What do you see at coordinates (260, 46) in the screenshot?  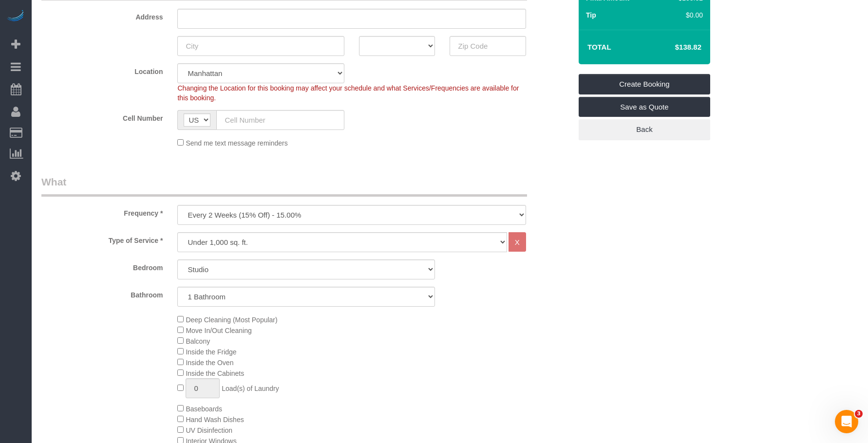 I see `input: City` at bounding box center [260, 46].